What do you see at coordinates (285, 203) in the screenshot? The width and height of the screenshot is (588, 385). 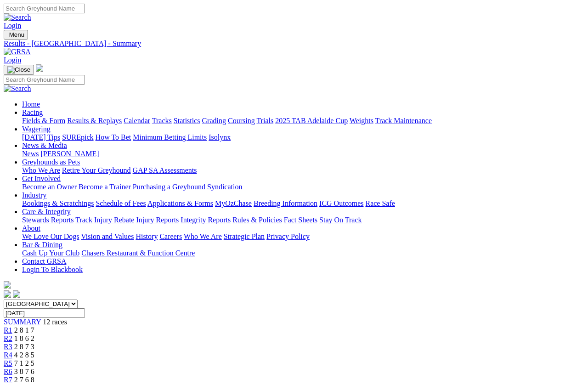 I see `a: Breeding Information` at bounding box center [285, 203].